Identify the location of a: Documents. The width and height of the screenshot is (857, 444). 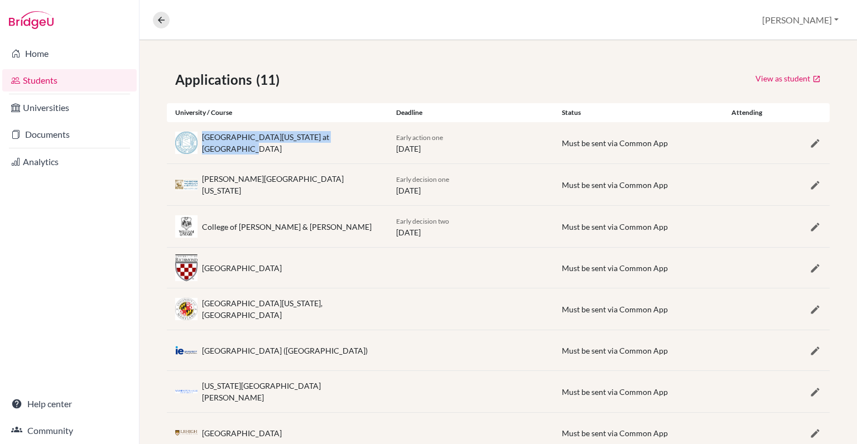
(69, 135).